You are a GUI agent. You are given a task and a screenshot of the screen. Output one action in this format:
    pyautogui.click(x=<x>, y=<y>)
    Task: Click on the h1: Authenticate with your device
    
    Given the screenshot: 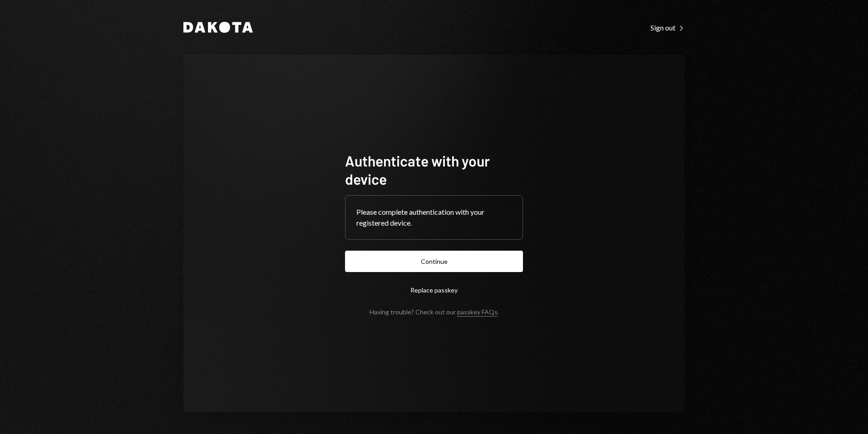 What is the action you would take?
    pyautogui.click(x=434, y=169)
    